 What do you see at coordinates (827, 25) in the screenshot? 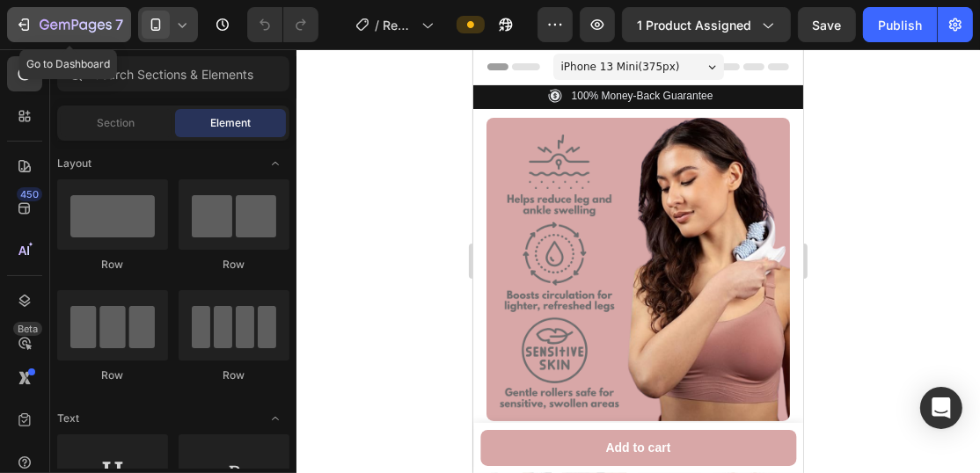
I see `span: Save` at bounding box center [827, 25].